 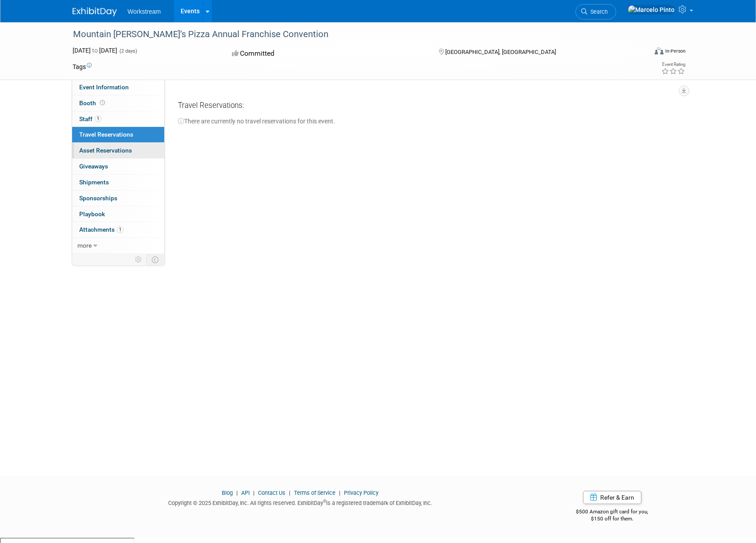 I want to click on div: Copyright © 2025 ExhibitDay, Inc. All rights reserved. ExhibitDay is a registered trademark of Ex..., so click(x=300, y=502).